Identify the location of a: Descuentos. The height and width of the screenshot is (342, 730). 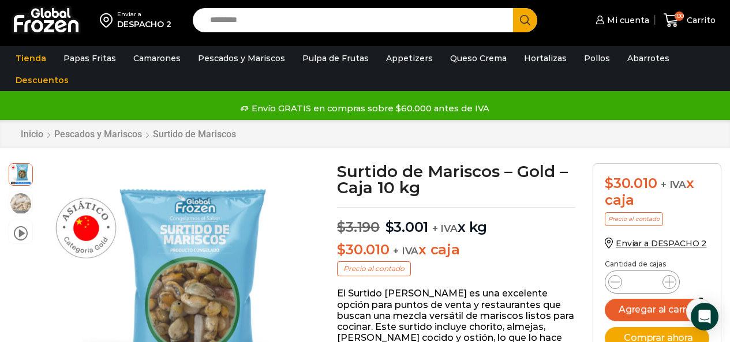
(42, 80).